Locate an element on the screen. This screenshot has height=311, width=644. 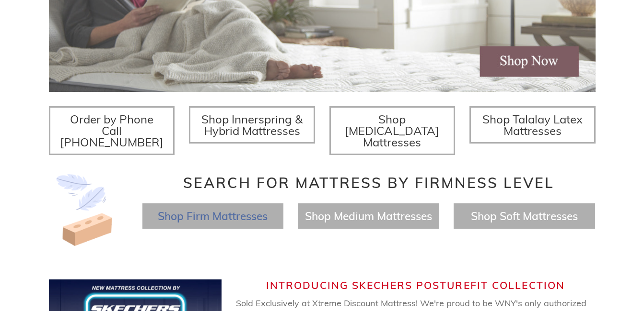
span: Shop Firm Mattresses is located at coordinates (212, 216).